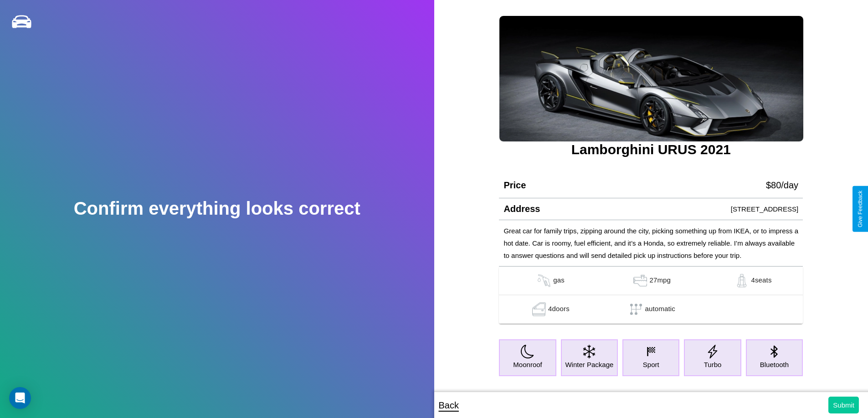 This screenshot has height=418, width=868. What do you see at coordinates (660, 310) in the screenshot?
I see `p: automatic` at bounding box center [660, 310].